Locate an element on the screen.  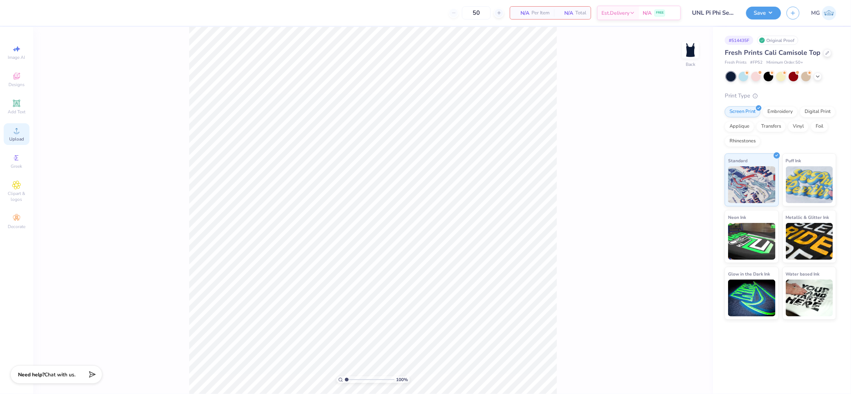
span: Fresh Prints is located at coordinates (735, 63).